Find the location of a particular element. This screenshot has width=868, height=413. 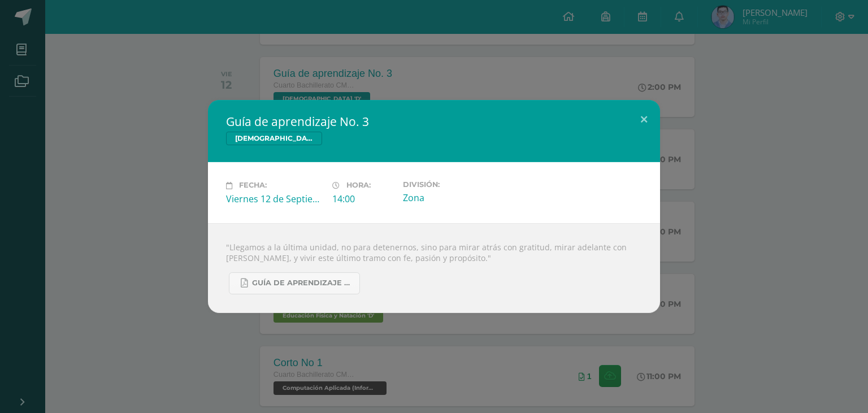

label: División: is located at coordinates (451, 184).